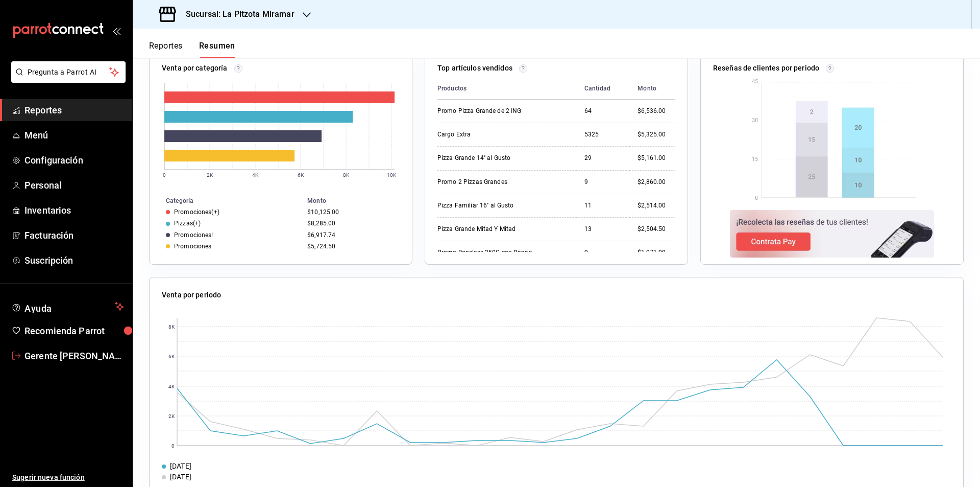 This screenshot has width=980, height=487. I want to click on p: Venta por categoría, so click(195, 68).